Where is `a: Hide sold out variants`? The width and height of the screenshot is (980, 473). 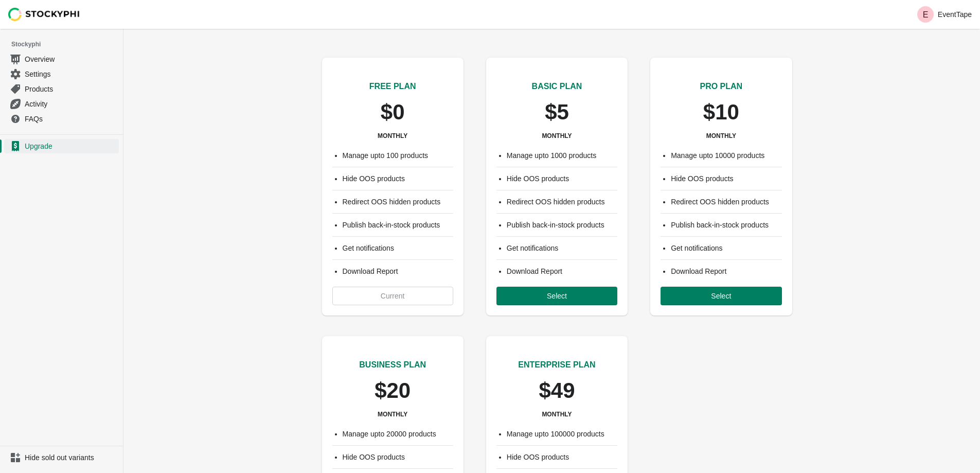 a: Hide sold out variants is located at coordinates (61, 458).